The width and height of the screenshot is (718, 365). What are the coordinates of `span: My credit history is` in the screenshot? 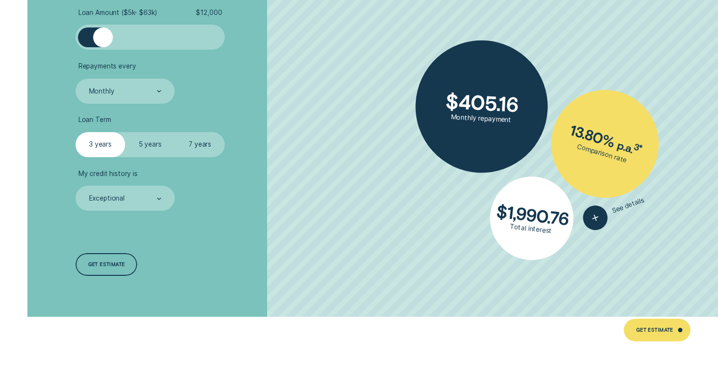 It's located at (108, 173).